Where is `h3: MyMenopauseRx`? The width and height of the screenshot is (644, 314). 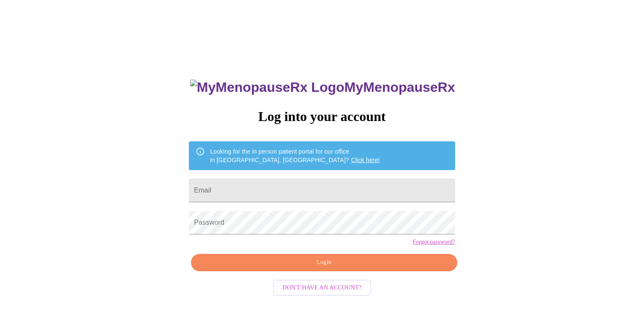
h3: MyMenopauseRx is located at coordinates (323, 87).